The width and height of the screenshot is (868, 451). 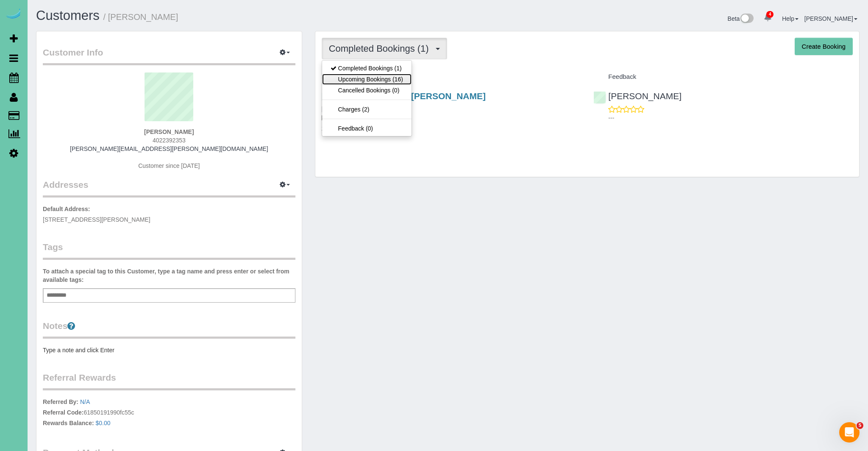 I want to click on span: Completed Bookings (1), so click(x=381, y=48).